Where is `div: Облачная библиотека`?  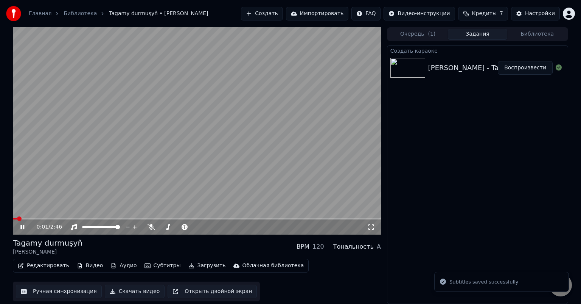
div: Облачная библиотека is located at coordinates (273, 265).